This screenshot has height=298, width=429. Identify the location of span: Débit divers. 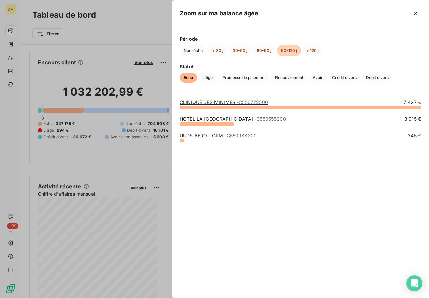
(378, 78).